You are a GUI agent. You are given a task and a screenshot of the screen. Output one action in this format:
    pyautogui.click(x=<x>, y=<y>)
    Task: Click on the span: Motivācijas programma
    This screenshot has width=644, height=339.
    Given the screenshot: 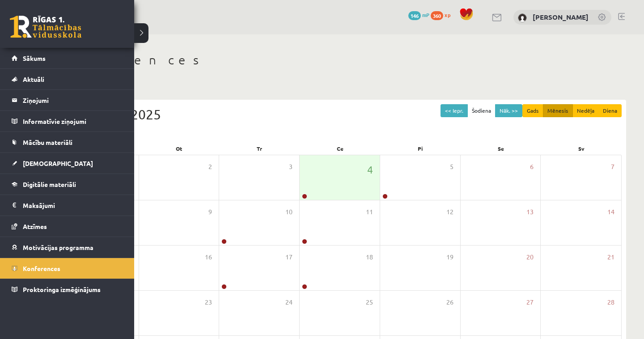 What is the action you would take?
    pyautogui.click(x=58, y=247)
    